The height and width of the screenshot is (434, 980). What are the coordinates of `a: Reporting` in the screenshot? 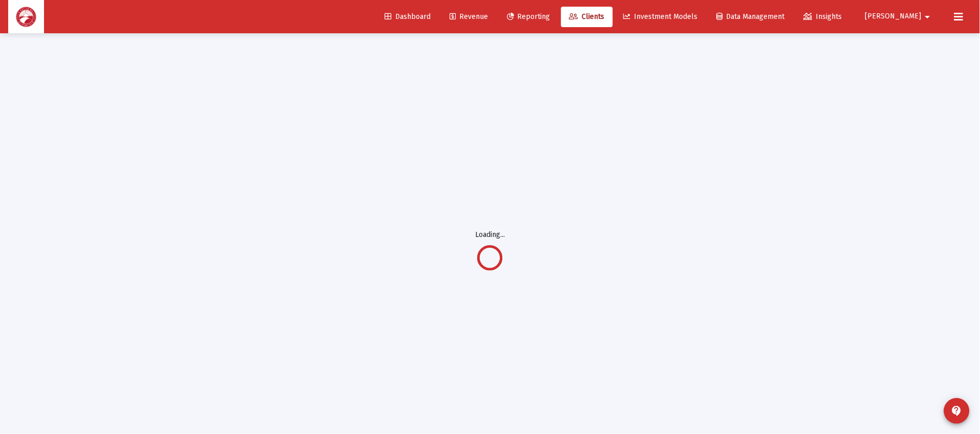 It's located at (528, 17).